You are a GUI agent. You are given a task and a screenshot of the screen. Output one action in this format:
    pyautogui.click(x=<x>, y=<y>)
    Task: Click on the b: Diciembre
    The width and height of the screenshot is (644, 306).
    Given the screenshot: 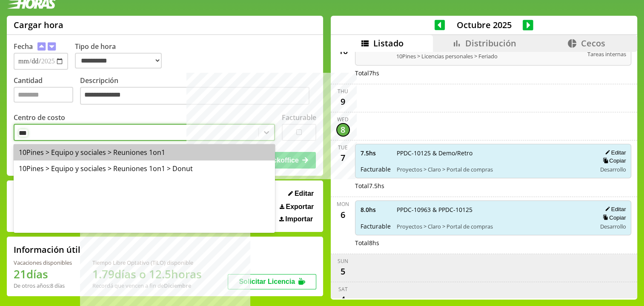 What is the action you would take?
    pyautogui.click(x=177, y=285)
    